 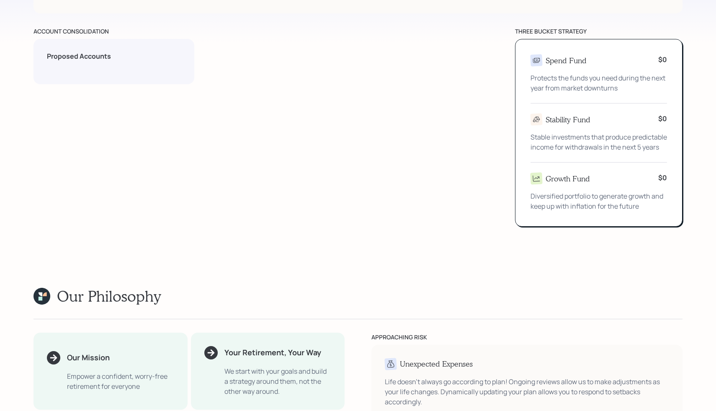 I want to click on h4: Growth Fund, so click(x=568, y=179).